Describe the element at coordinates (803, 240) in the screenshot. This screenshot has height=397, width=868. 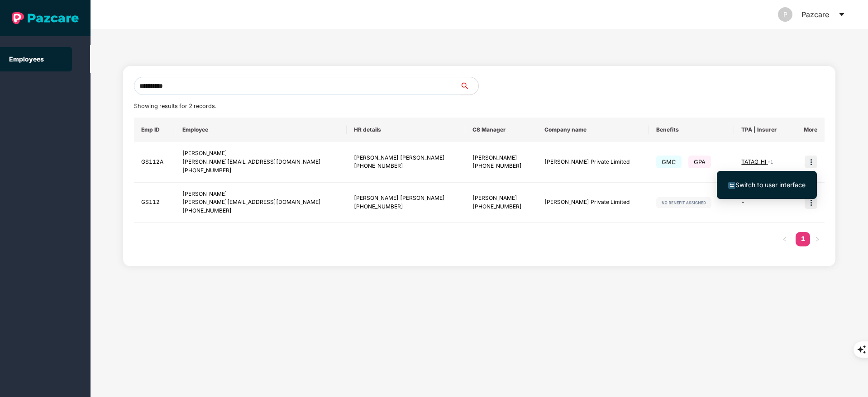
I see `li: 1` at that location.